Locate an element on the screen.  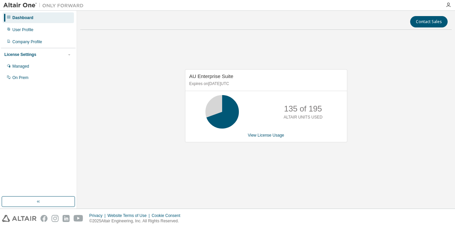
div: User Profile is located at coordinates (23, 30).